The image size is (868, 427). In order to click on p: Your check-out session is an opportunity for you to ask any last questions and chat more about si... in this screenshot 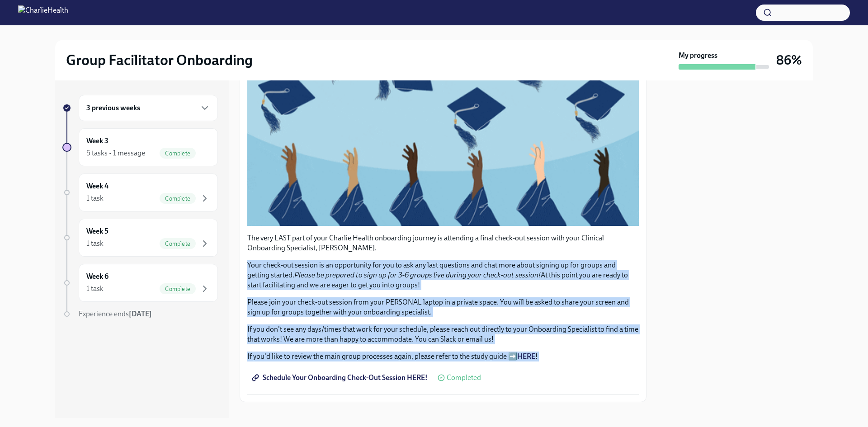, I will do `click(443, 275)`.